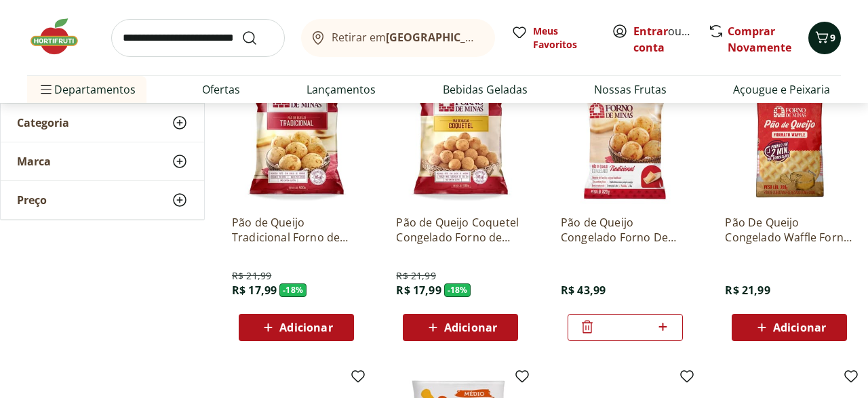 This screenshot has width=868, height=398. I want to click on a: Entrar, so click(650, 31).